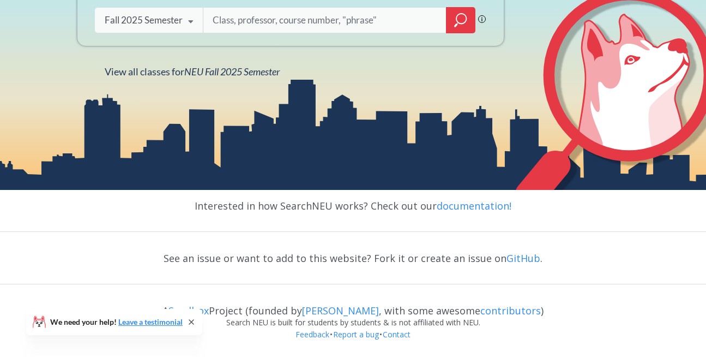 Image resolution: width=706 pixels, height=357 pixels. I want to click on span: NEU Fall 2025 Semester, so click(232, 71).